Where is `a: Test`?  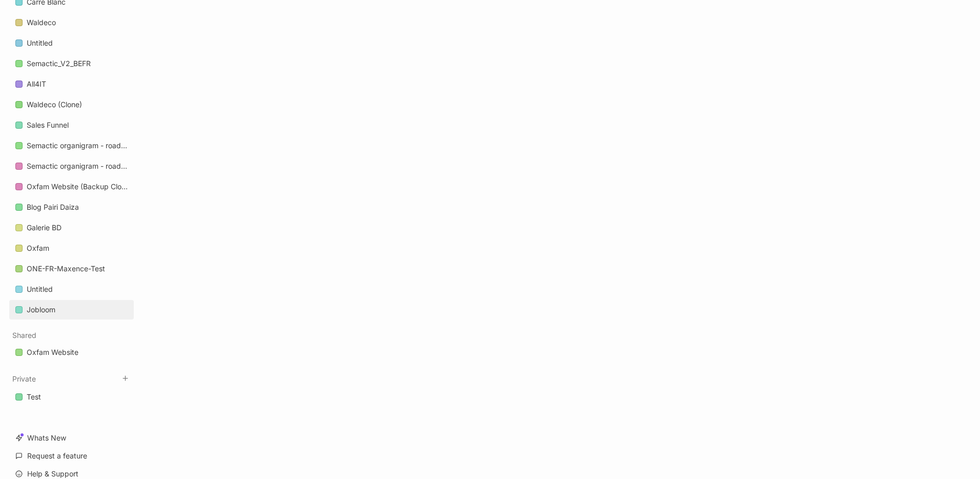 a: Test is located at coordinates (71, 397).